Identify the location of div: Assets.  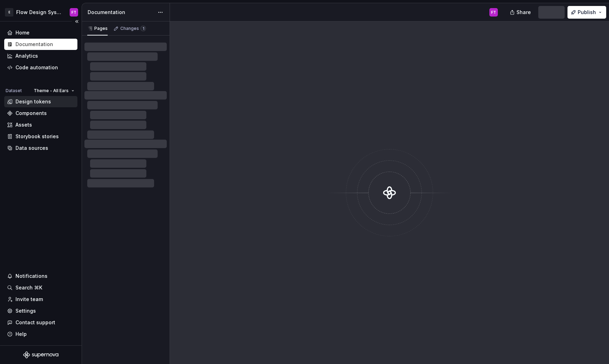
(24, 125).